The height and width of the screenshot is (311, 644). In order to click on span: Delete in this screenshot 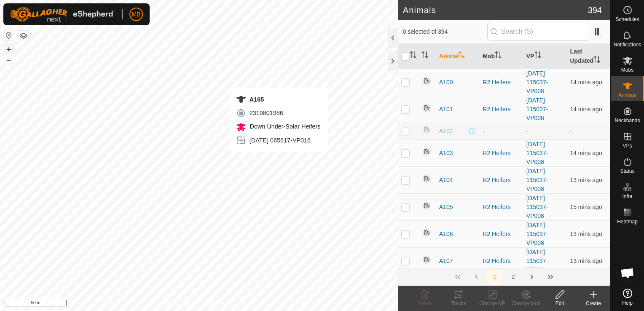, I will do `click(425, 303)`.